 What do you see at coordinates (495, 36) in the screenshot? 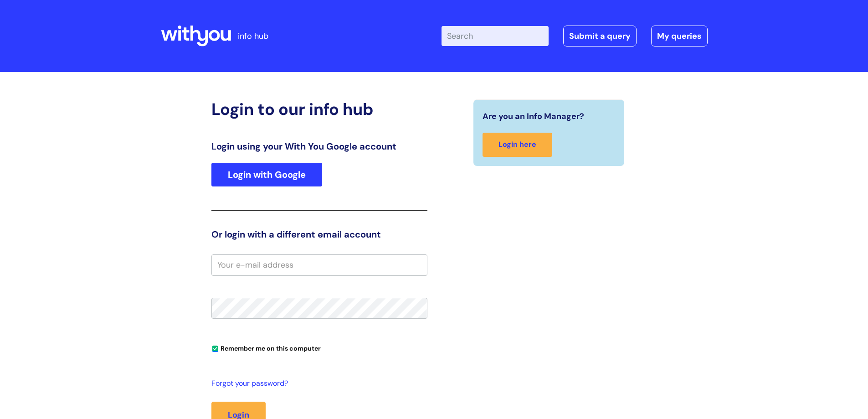
I see `input: Search` at bounding box center [495, 36].